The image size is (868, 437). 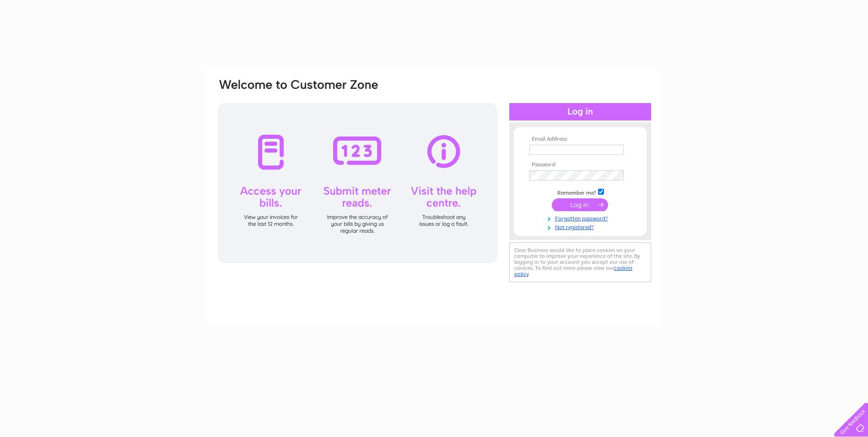 What do you see at coordinates (581, 192) in the screenshot?
I see `td: Remember me?` at bounding box center [581, 192].